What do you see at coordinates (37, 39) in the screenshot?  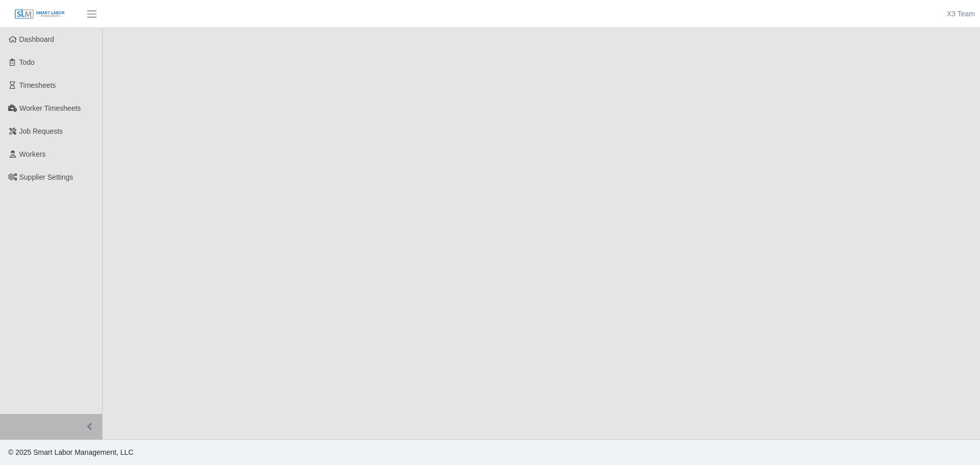 I see `span: Dashboard` at bounding box center [37, 39].